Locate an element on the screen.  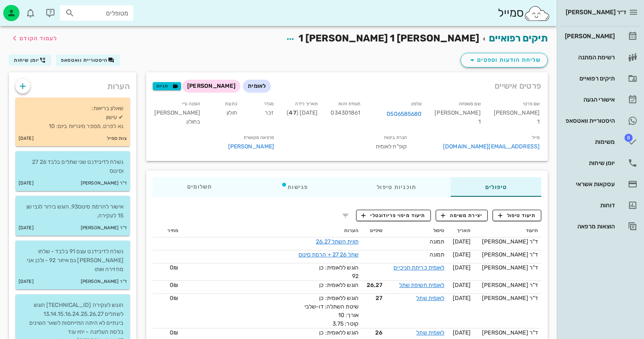
button: לעמוד הקודם is located at coordinates (33, 38).